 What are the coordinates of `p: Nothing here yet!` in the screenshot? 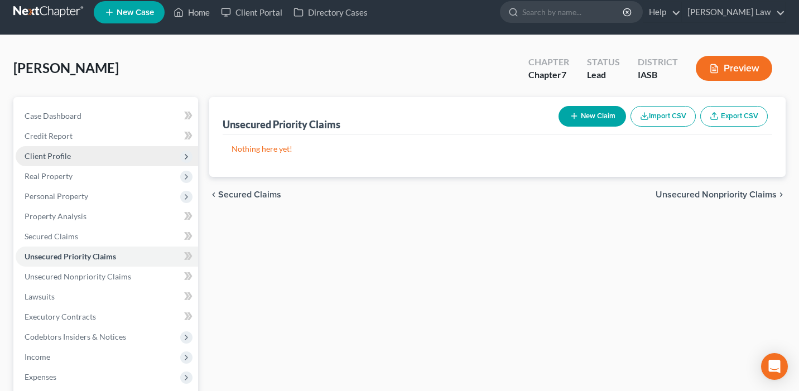 It's located at (497, 149).